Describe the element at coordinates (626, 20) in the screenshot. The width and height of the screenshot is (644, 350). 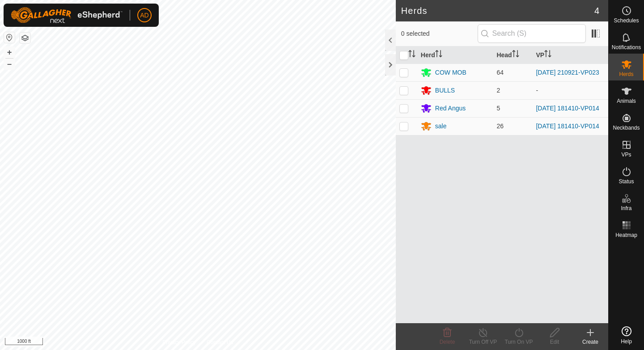
I see `span: Schedules` at that location.